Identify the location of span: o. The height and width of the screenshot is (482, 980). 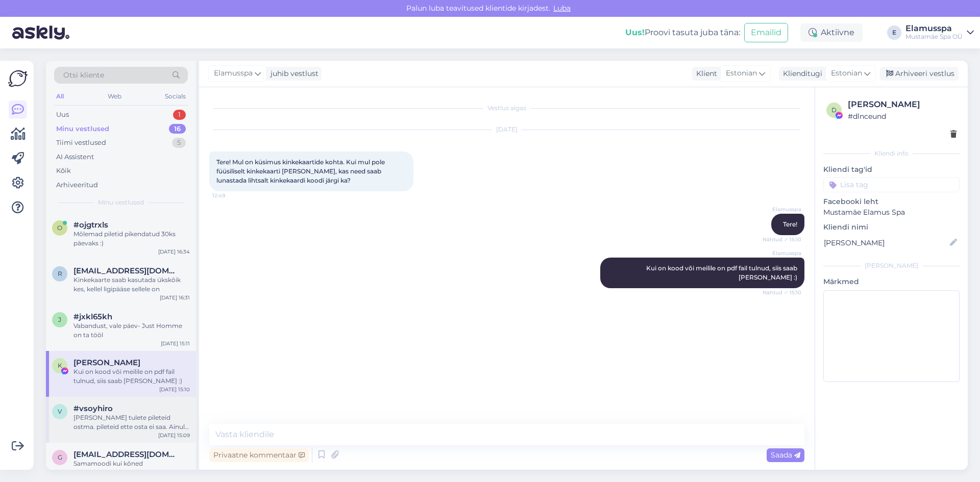
(60, 228).